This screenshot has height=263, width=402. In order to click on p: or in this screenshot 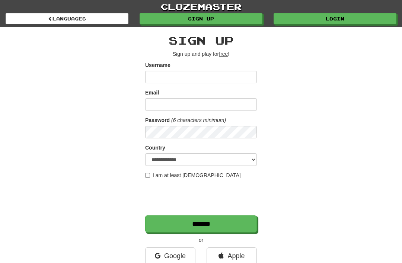, I will do `click(201, 240)`.